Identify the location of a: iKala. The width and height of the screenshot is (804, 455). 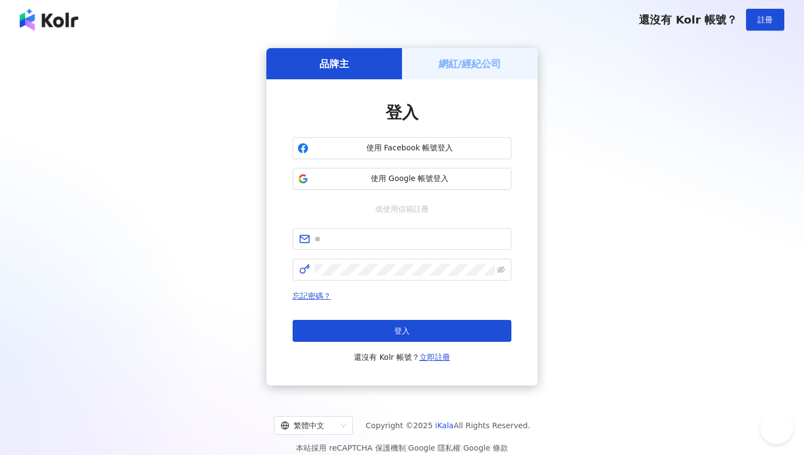
(444, 425).